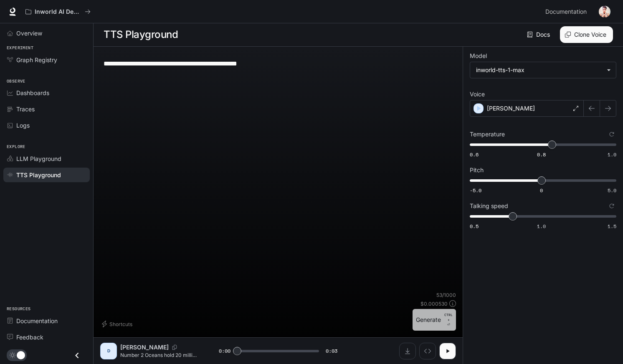 The width and height of the screenshot is (623, 364). Describe the element at coordinates (47, 158) in the screenshot. I see `a: LLM Playground` at that location.